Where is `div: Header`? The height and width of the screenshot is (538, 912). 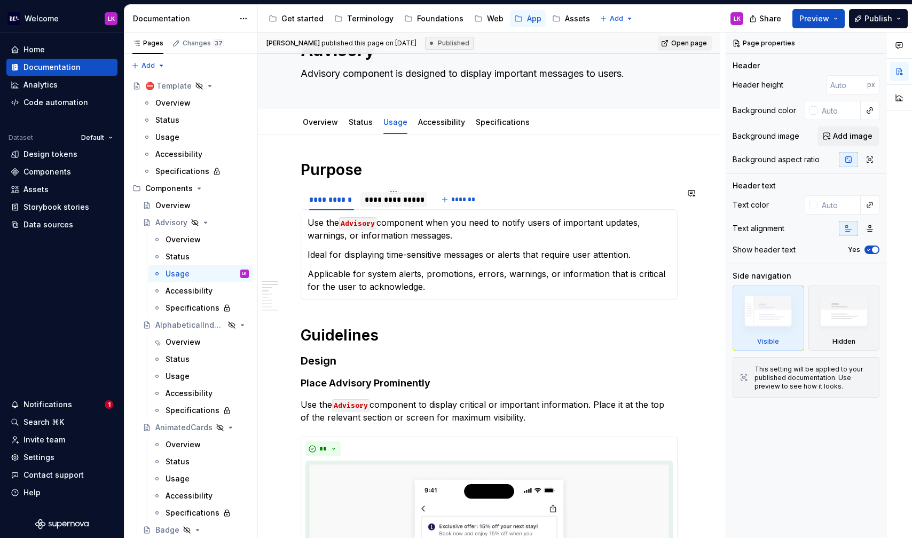
div: Header is located at coordinates (746, 66).